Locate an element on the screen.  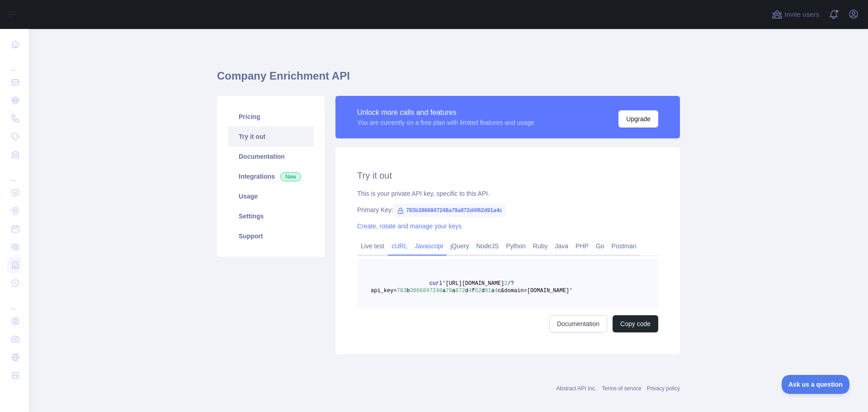
a: Settings is located at coordinates (271, 217).